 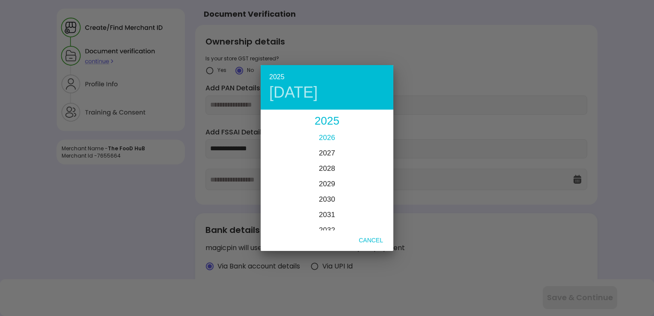 I want to click on button: 2032, so click(x=327, y=231).